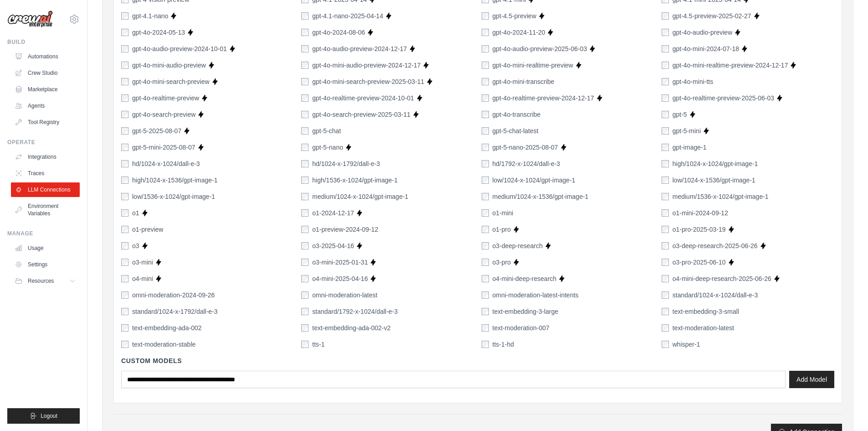 This screenshot has height=431, width=868. I want to click on label: gpt-4.1-nano-2025-04-14, so click(348, 16).